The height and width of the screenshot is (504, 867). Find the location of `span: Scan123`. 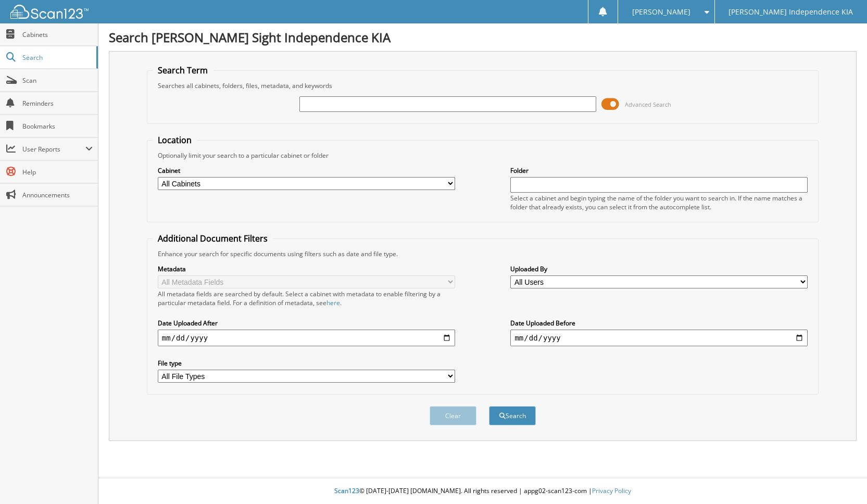

span: Scan123 is located at coordinates (347, 490).